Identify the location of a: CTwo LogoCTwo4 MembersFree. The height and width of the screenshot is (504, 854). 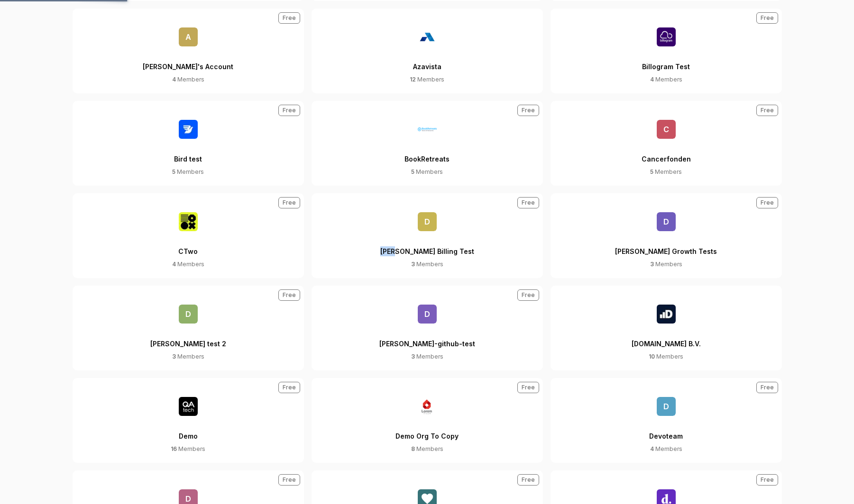
(188, 235).